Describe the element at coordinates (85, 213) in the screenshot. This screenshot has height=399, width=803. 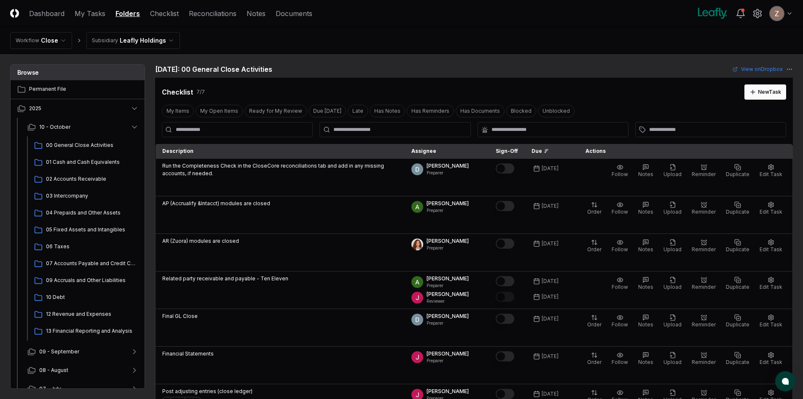
I see `a: 04 Prepaids and Other Assets` at that location.